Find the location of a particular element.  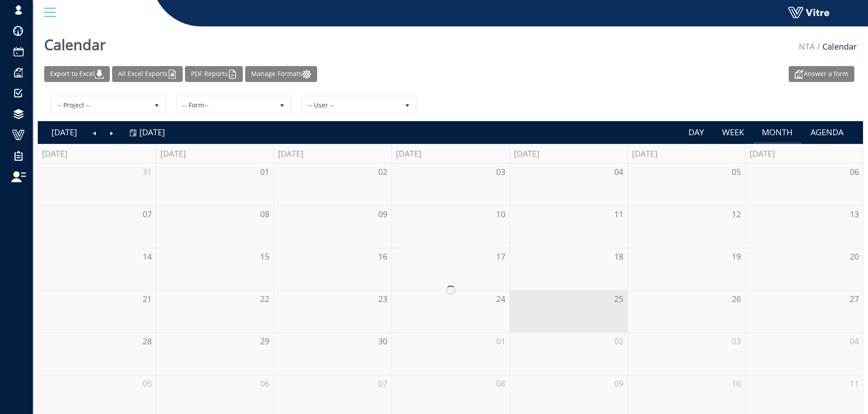

a: Week is located at coordinates (734, 132).